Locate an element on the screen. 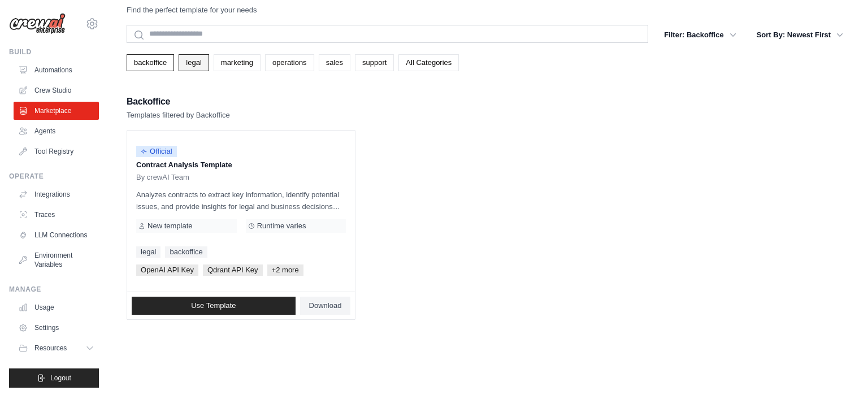 The image size is (868, 395). a: sales is located at coordinates (335, 62).